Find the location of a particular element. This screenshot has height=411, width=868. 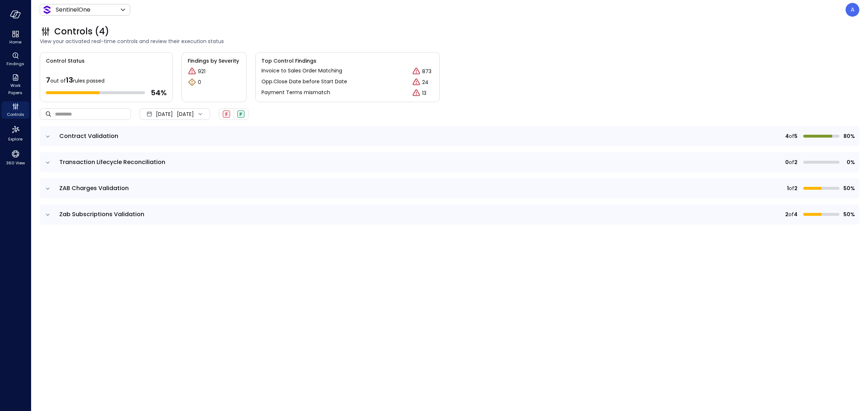

div: Avi Brandwain is located at coordinates (852, 10).